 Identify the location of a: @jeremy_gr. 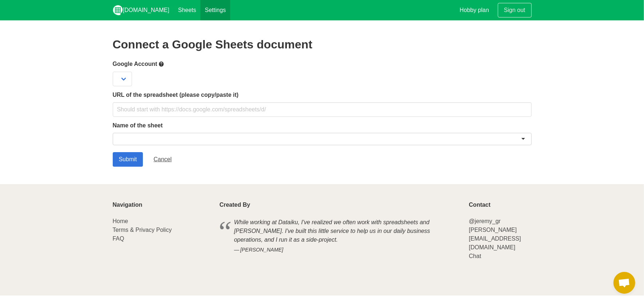
(484, 221).